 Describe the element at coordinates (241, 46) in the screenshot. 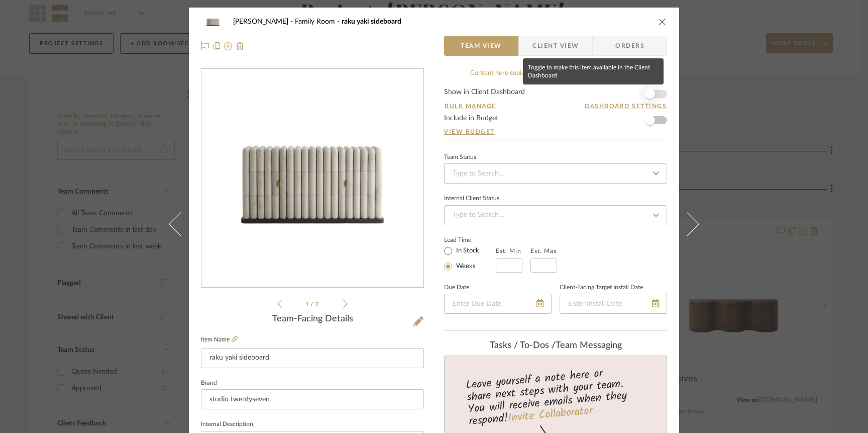

I see `img: Remove from project` at that location.